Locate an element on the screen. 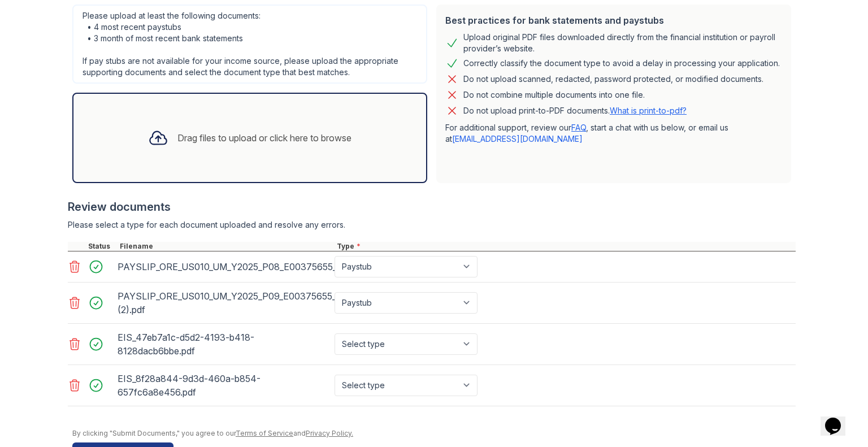 Image resolution: width=868 pixels, height=447 pixels. div: Best practices for bank statements and paystubs is located at coordinates (613, 20).